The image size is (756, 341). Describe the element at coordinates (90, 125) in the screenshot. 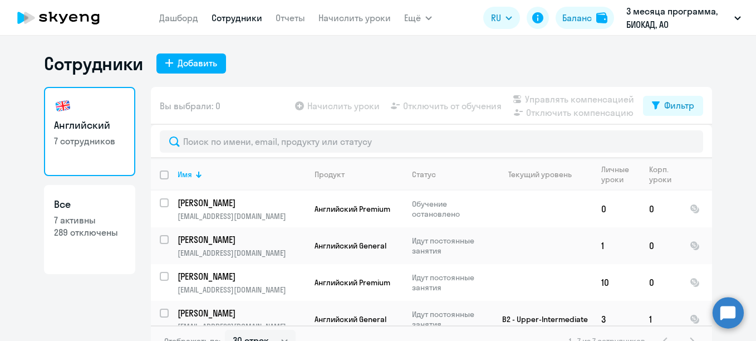

I see `h3: Английский` at that location.